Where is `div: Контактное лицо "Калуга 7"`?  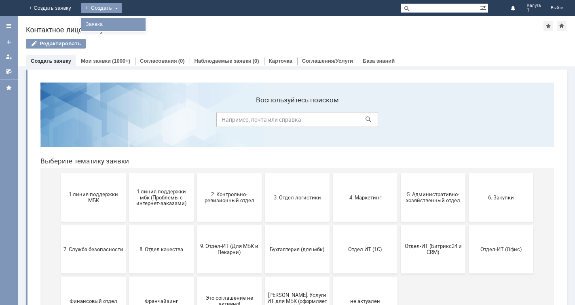 div: Контактное лицо "Калуга 7" is located at coordinates (285, 30).